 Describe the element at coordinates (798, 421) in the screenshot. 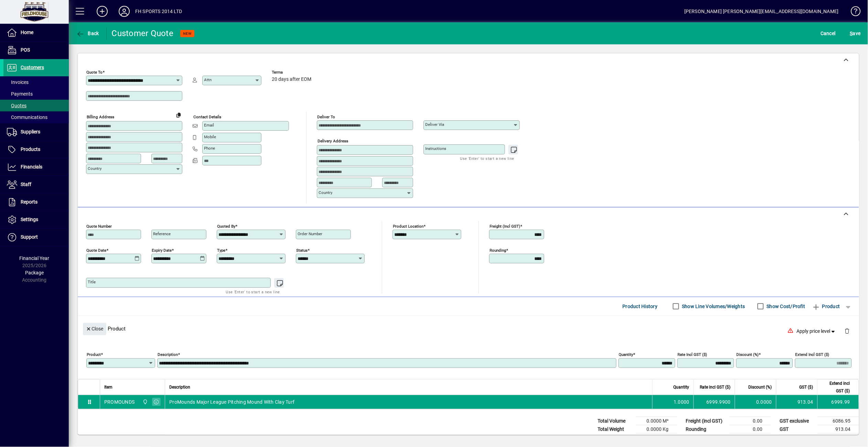

I see `td: GST exclusive` at that location.